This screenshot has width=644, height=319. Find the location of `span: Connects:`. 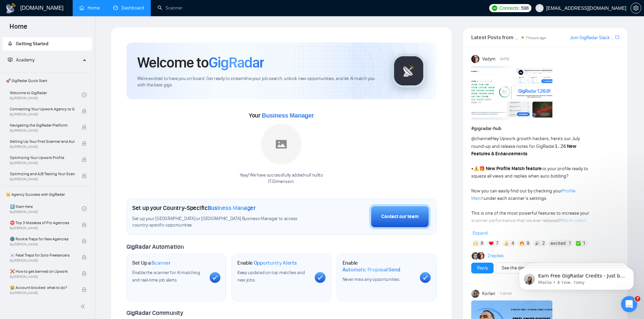

span: Connects: is located at coordinates (509, 8).